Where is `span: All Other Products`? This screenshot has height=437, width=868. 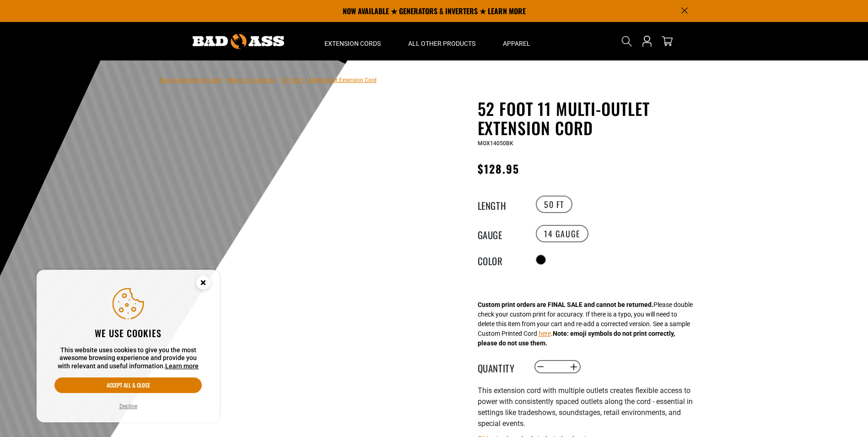 span: All Other Products is located at coordinates (442, 43).